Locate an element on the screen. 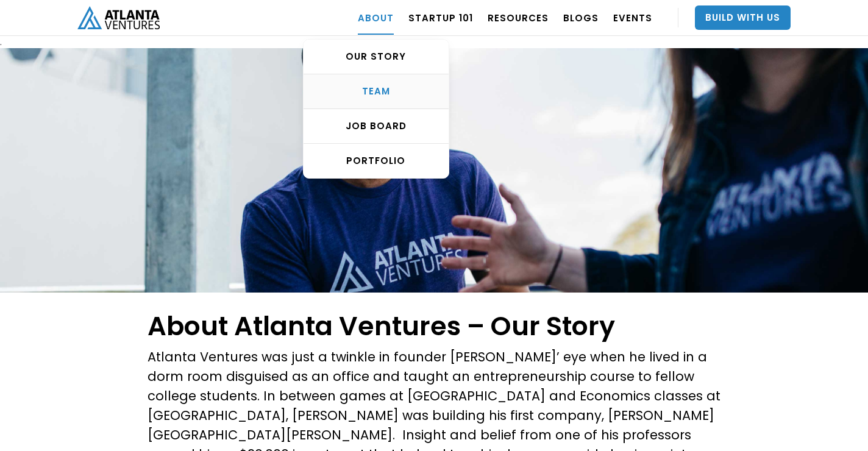 The image size is (868, 451). a: ABOUT is located at coordinates (375, 17).